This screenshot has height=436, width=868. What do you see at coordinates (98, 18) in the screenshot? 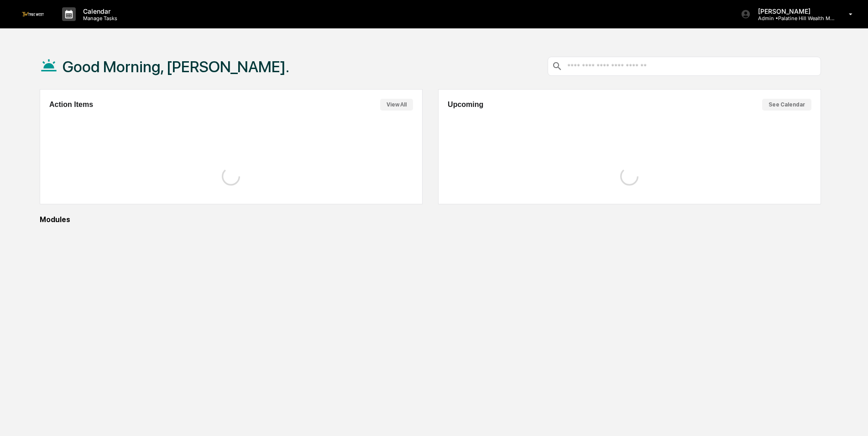
I see `p: Manage Tasks` at bounding box center [98, 18].